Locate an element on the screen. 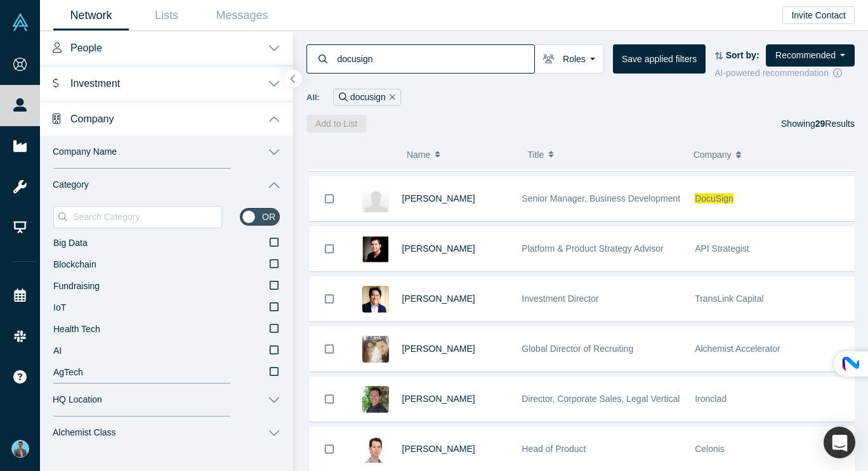 The height and width of the screenshot is (471, 868). span: Company Name is located at coordinates (84, 152).